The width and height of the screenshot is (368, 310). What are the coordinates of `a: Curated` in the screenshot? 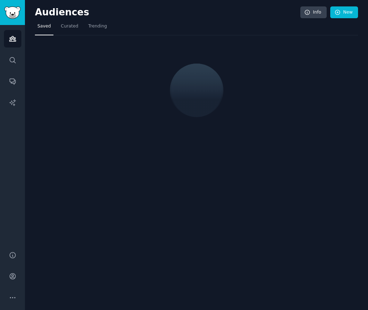 It's located at (70, 28).